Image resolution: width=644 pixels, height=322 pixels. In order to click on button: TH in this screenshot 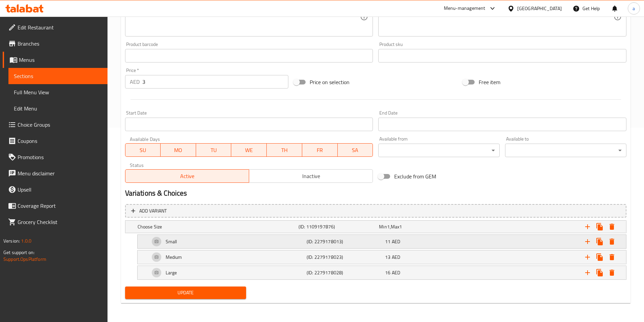, I will do `click(285, 150)`.